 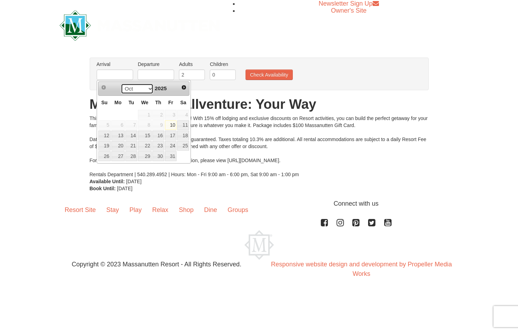 I want to click on span: 1, so click(x=145, y=115).